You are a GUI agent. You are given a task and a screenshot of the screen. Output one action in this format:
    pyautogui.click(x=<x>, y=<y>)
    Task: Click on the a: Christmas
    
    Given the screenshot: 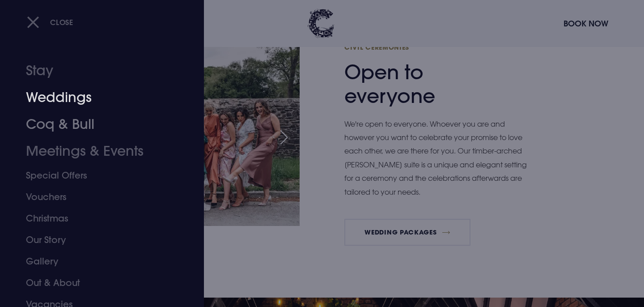 What is the action you would take?
    pyautogui.click(x=96, y=219)
    